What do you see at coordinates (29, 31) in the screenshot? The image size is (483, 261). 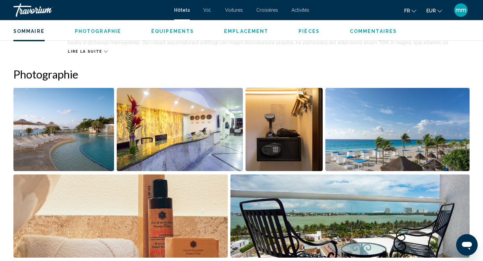 I see `button: Sommaire` at bounding box center [29, 31].